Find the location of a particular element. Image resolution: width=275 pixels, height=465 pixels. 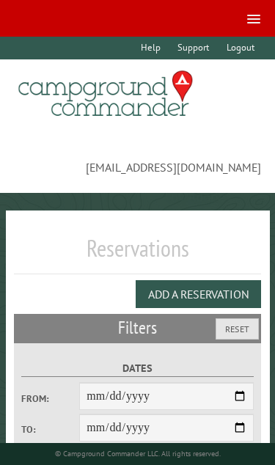

button: Add a Reservation is located at coordinates (198, 294).